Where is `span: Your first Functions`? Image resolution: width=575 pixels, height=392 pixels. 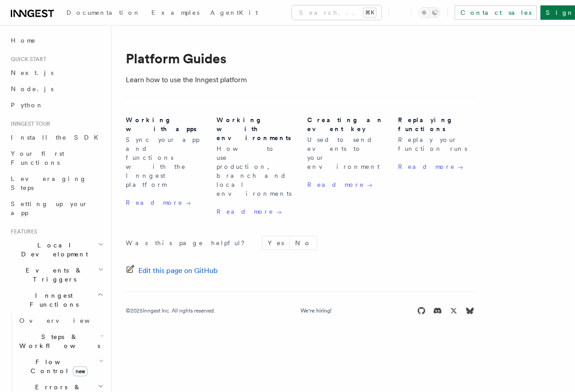
span: Your first Functions is located at coordinates (37, 158).